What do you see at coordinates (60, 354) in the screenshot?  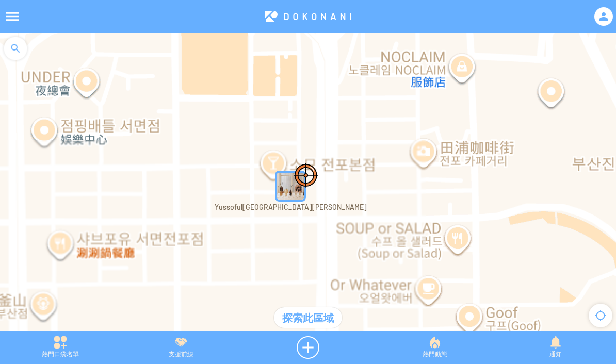 I see `font: 熱門口袋名單` at bounding box center [60, 354].